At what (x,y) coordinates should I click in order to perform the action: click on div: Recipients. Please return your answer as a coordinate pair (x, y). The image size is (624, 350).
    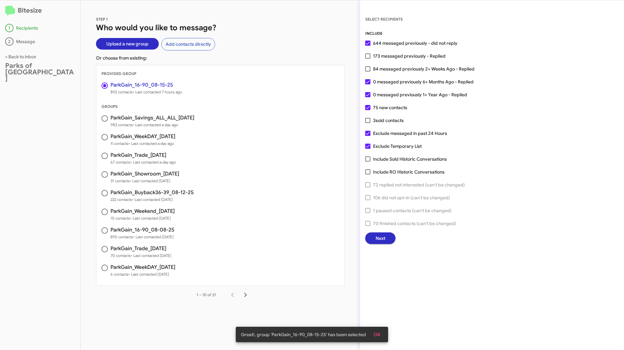
    Looking at the image, I should click on (40, 28).